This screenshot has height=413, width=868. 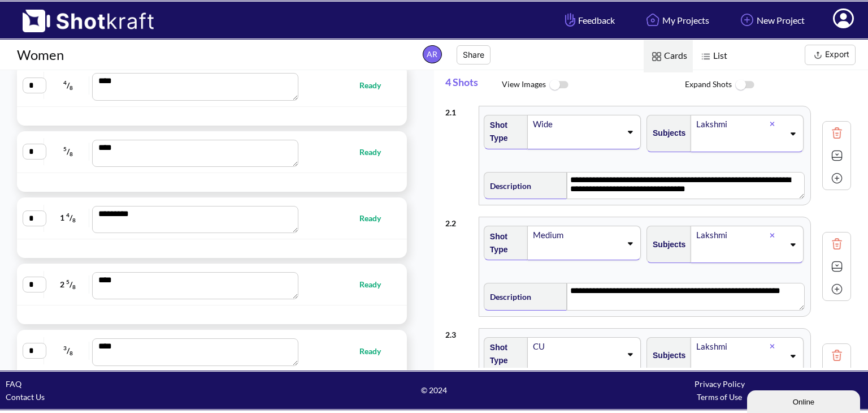 What do you see at coordinates (719, 383) in the screenshot?
I see `div: Privacy Policy` at bounding box center [719, 383].